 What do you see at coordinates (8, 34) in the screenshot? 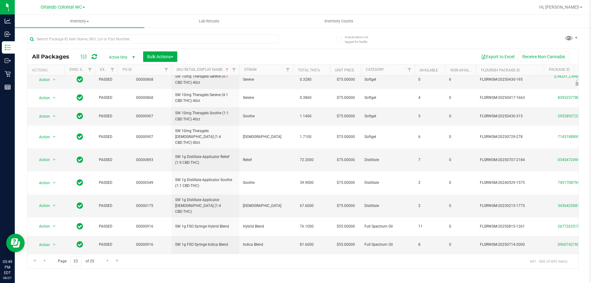
I see `inline-svg: Inbound` at bounding box center [8, 34].